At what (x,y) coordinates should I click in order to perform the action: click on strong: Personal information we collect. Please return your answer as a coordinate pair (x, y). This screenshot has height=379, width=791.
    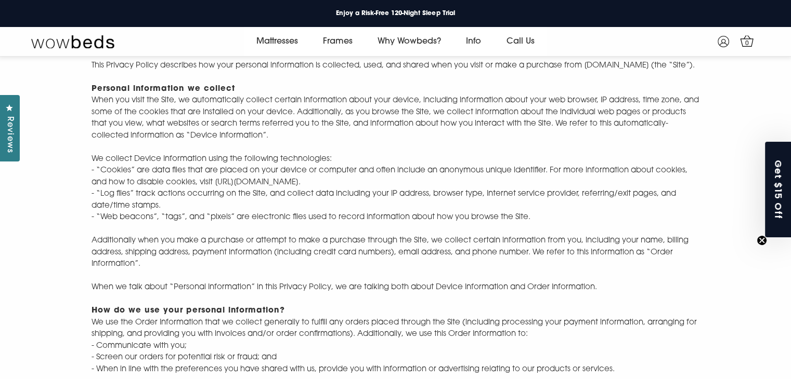
    Looking at the image, I should click on (163, 89).